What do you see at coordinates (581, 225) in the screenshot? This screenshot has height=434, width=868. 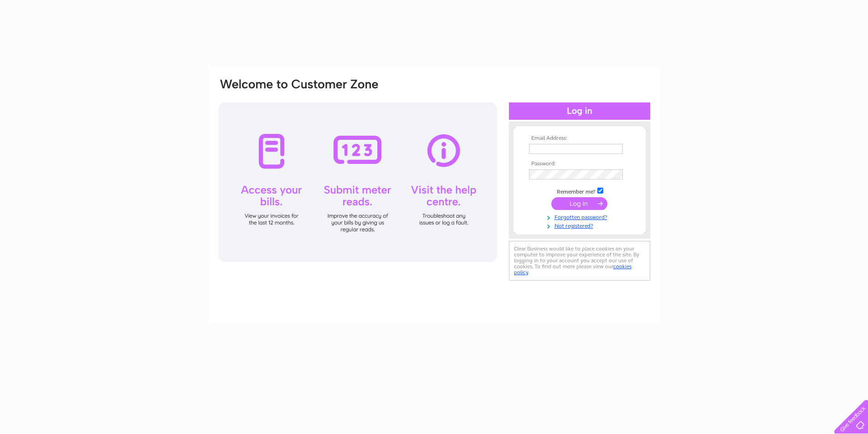 I see `a: Not registered?` at bounding box center [581, 225].